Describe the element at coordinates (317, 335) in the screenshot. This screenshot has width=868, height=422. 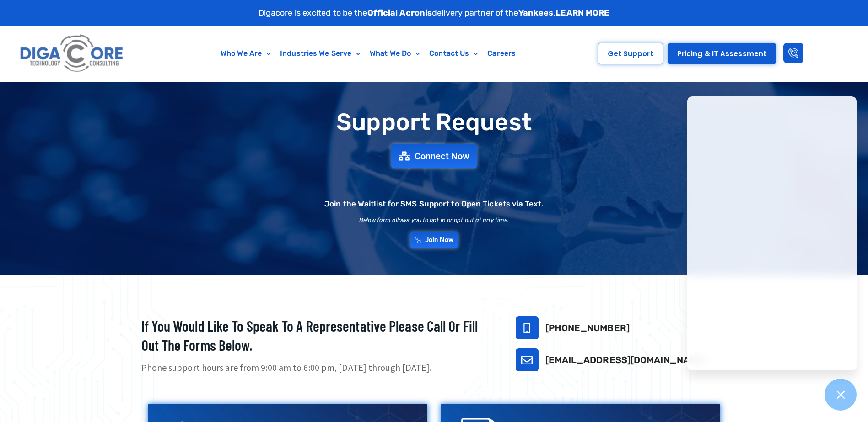
I see `h2: If you would like to speak to a representative please call or fill out the forms below.` at that location.